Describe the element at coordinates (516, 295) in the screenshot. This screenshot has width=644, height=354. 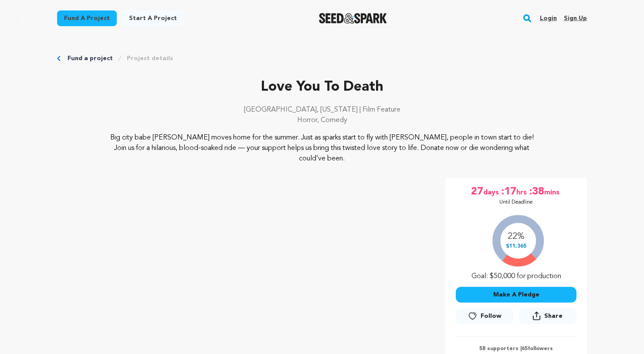
I see `button: Make A Pledge` at that location.